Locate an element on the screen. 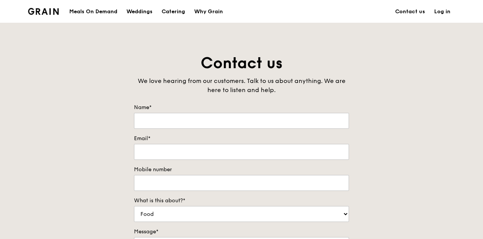 The width and height of the screenshot is (483, 239). h1: Contact us is located at coordinates (241, 63).